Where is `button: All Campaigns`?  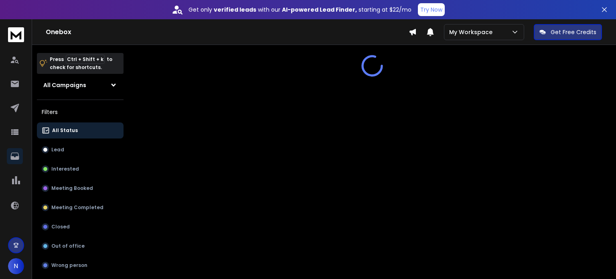
button: All Campaigns is located at coordinates (80, 85).